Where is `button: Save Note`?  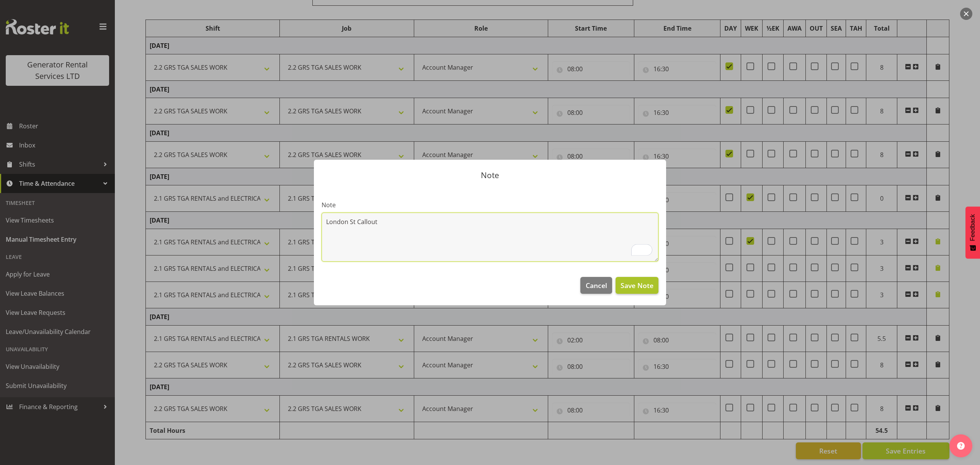
button: Save Note is located at coordinates (637, 285).